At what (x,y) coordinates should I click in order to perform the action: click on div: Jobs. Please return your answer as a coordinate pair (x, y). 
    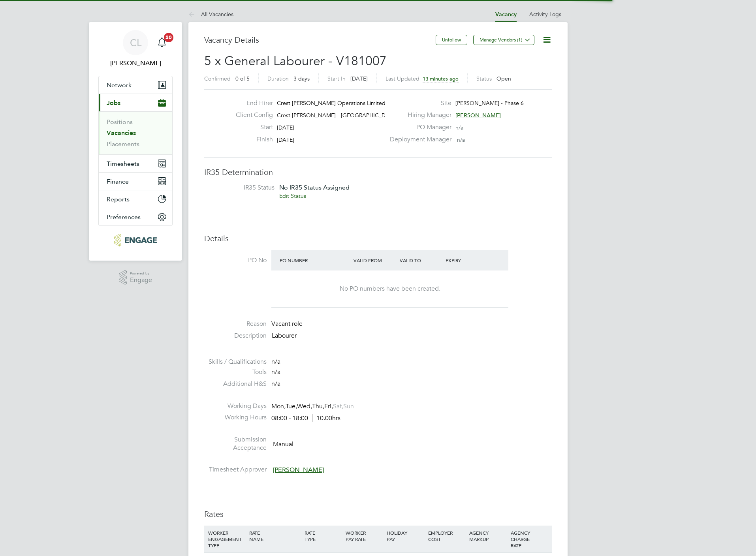
    Looking at the image, I should click on (135, 133).